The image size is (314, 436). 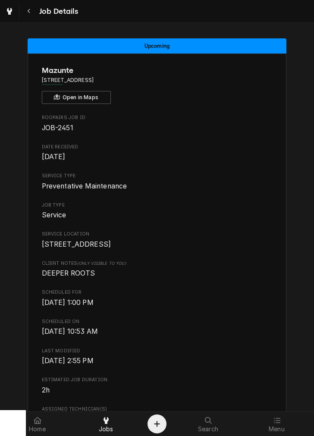 What do you see at coordinates (157, 274) in the screenshot?
I see `span: [object Object]` at bounding box center [157, 274].